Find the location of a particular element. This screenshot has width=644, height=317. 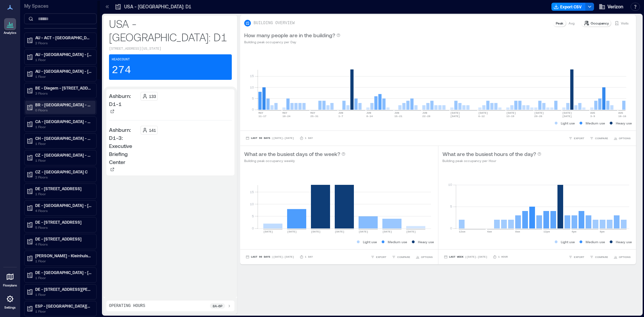

p: My Spaces is located at coordinates (60, 6).